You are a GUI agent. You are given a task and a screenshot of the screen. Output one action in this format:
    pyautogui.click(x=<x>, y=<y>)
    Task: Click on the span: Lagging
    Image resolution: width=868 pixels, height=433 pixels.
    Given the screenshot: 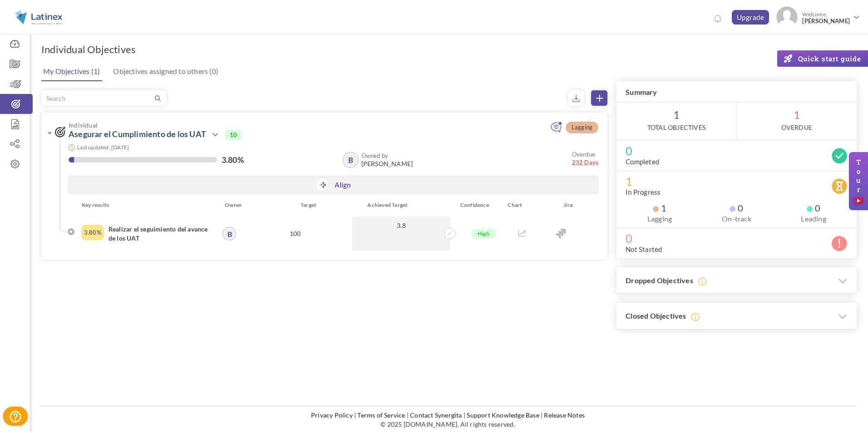 What is the action you would take?
    pyautogui.click(x=582, y=127)
    